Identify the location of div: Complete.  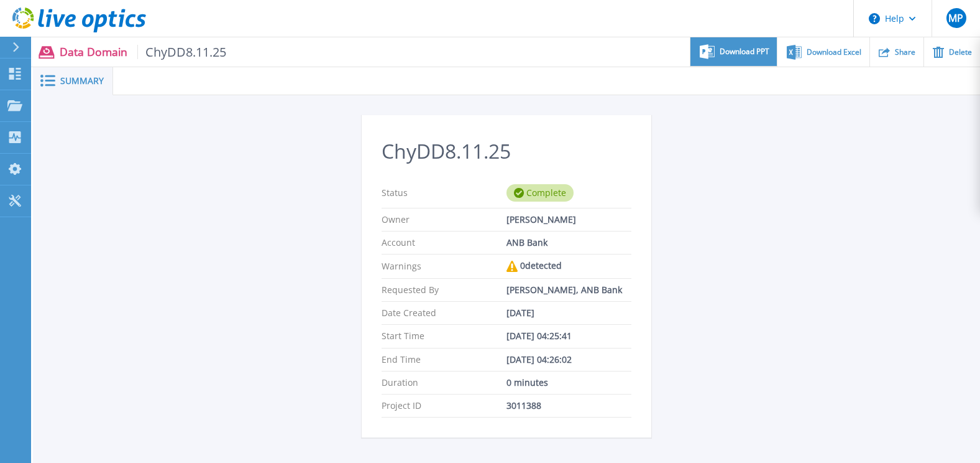
(540, 193).